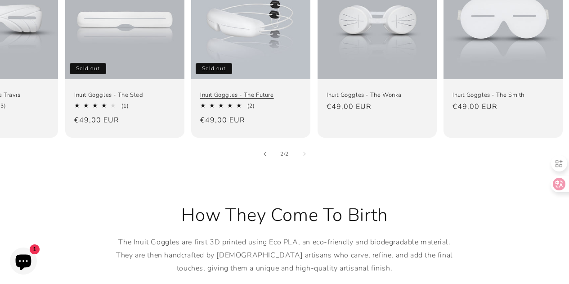 Image resolution: width=569 pixels, height=284 pixels. What do you see at coordinates (304, 154) in the screenshot?
I see `button: Slide right` at bounding box center [304, 154].